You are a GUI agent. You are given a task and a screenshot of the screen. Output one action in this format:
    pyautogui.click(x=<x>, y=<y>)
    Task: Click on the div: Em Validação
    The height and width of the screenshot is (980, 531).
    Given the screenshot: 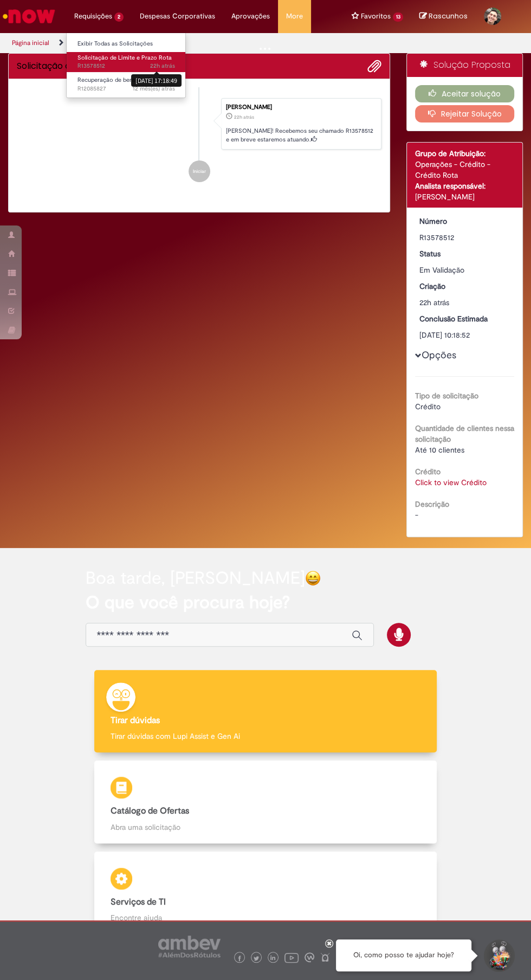 What is the action you would take?
    pyautogui.click(x=465, y=270)
    